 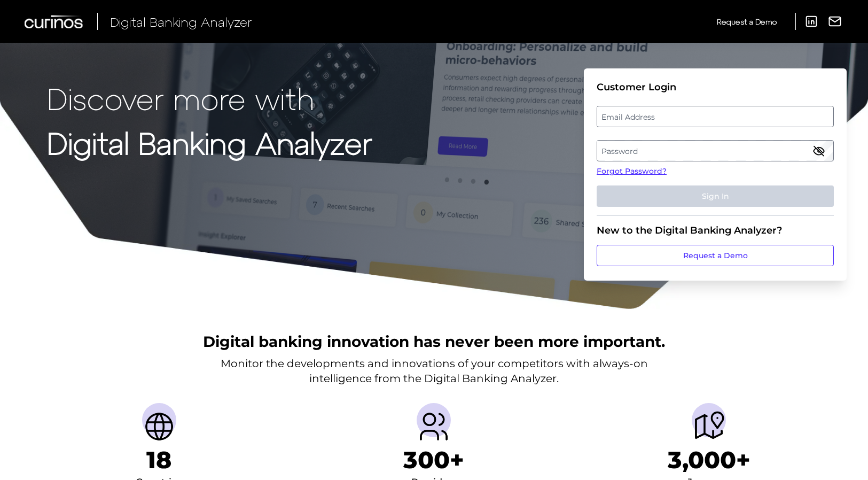 I want to click on p: Discover more with, so click(x=210, y=98).